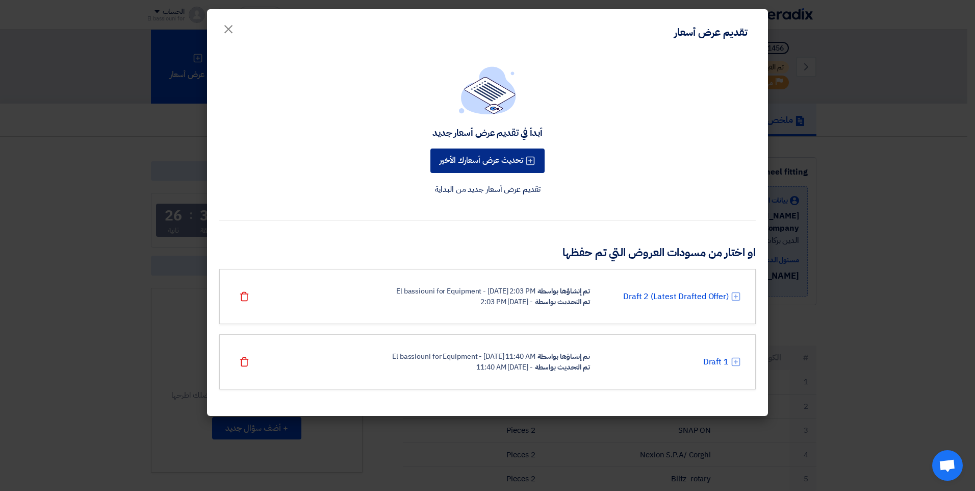  Describe the element at coordinates (228, 27) in the screenshot. I see `button: Close` at that location.